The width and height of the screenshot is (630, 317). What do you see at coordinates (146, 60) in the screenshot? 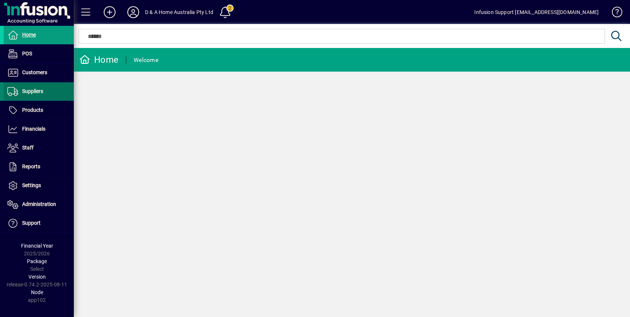
I see `div: Welcome` at bounding box center [146, 60].